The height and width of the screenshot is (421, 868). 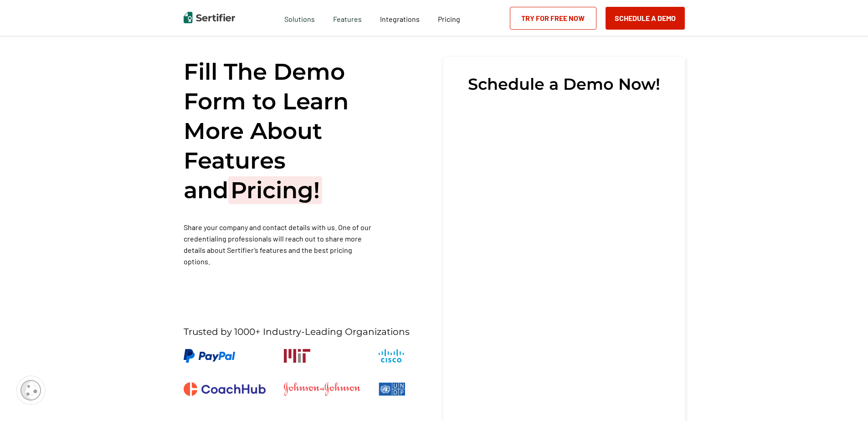 I want to click on span: Integrations, so click(x=400, y=19).